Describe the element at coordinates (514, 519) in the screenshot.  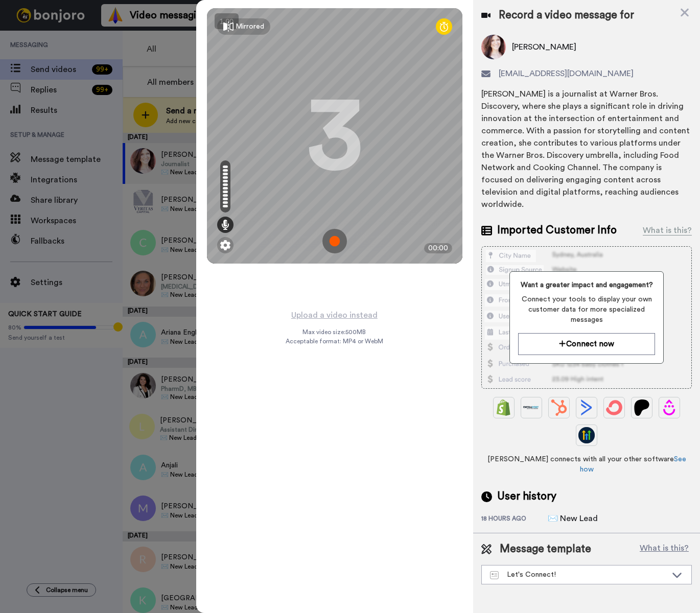
I see `div: 18 hours ago` at that location.